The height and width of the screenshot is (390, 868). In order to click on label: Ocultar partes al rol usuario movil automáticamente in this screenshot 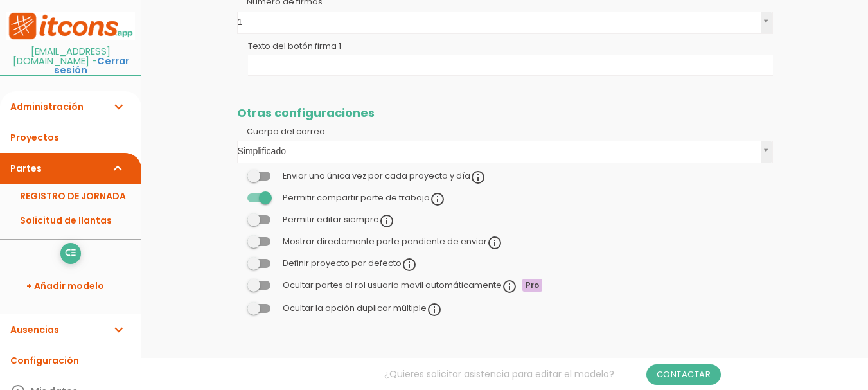, I will do `click(401, 284)`.